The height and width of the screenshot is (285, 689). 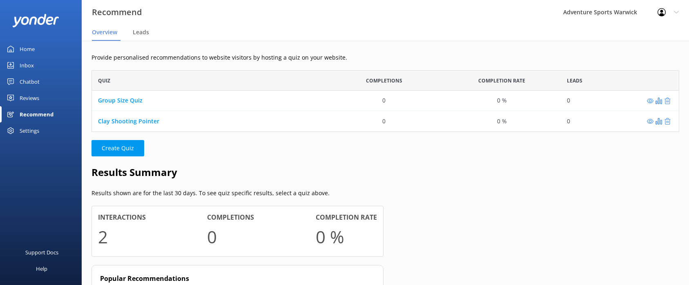 What do you see at coordinates (122, 218) in the screenshot?
I see `h4: Interactions` at bounding box center [122, 218].